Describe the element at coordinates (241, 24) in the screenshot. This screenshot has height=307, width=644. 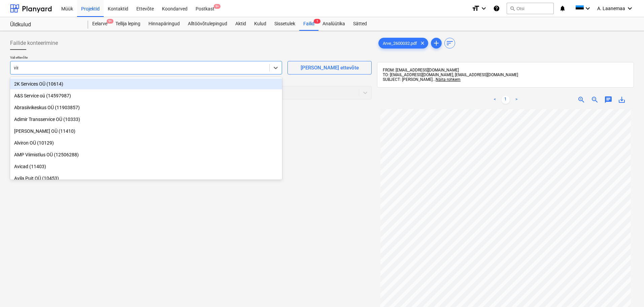
I see `div: Aktid` at that location.